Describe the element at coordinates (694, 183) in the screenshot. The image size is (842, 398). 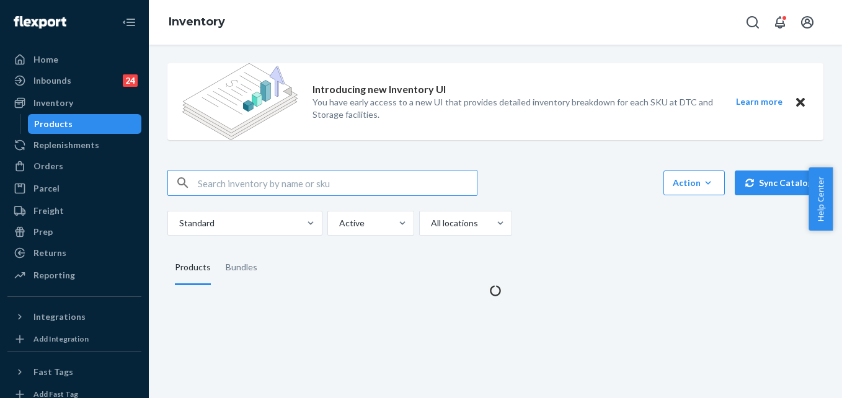
I see `div: Action` at that location.